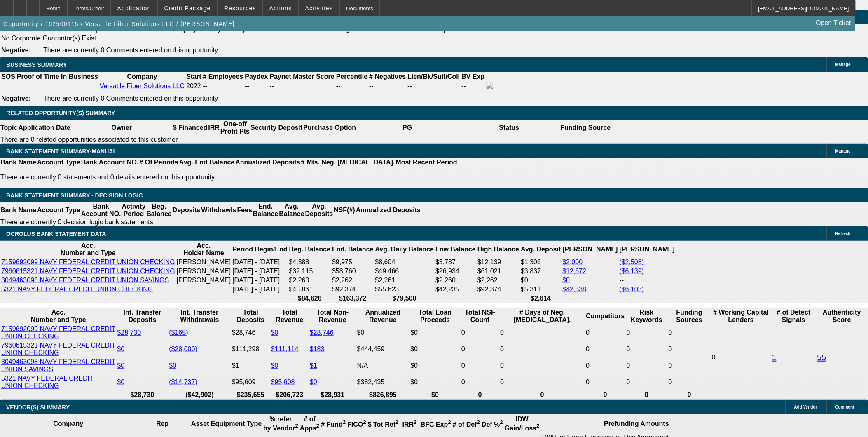  I want to click on td: $12,139, so click(498, 262).